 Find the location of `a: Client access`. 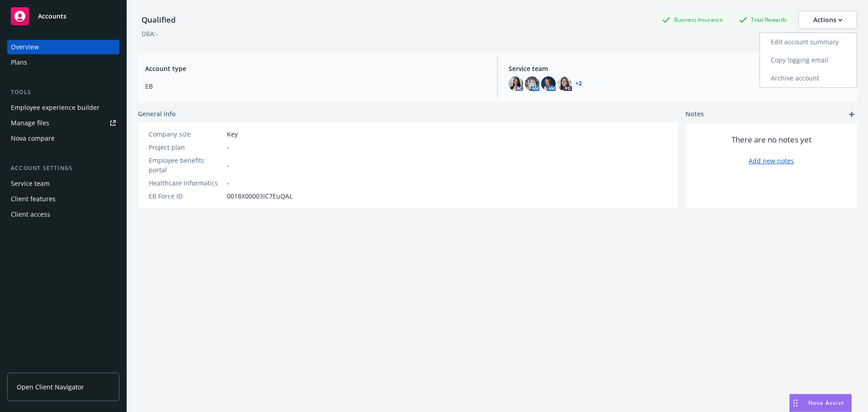

a: Client access is located at coordinates (63, 215).